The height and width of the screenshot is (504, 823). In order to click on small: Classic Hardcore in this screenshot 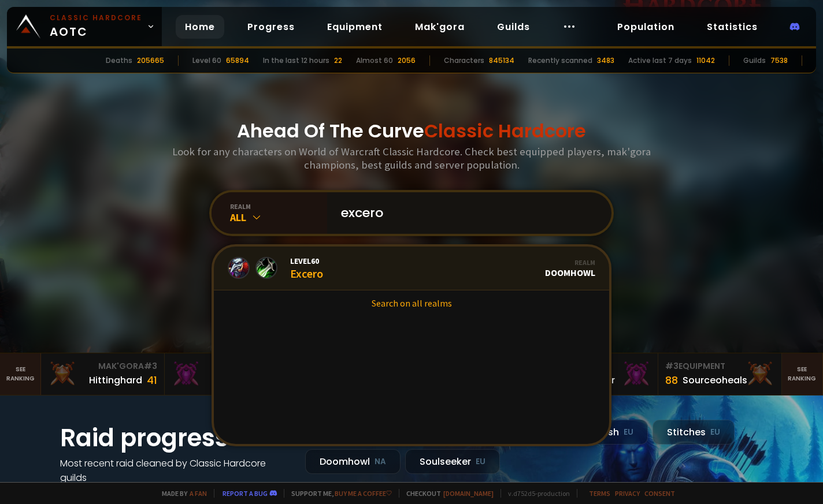, I will do `click(96, 18)`.